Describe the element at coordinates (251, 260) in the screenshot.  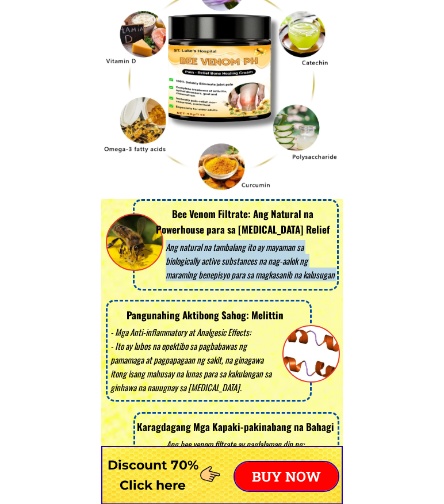
I see `div: Ang natural na tambalang ito ay mayaman sa biologically active substances na nag-aalok ng maramin...` at that location.